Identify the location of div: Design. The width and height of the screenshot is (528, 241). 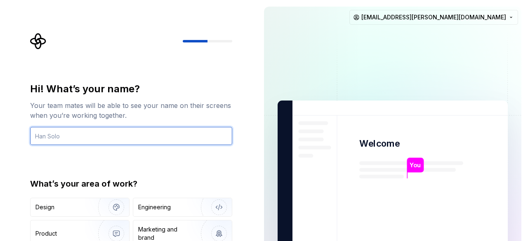
(45, 208).